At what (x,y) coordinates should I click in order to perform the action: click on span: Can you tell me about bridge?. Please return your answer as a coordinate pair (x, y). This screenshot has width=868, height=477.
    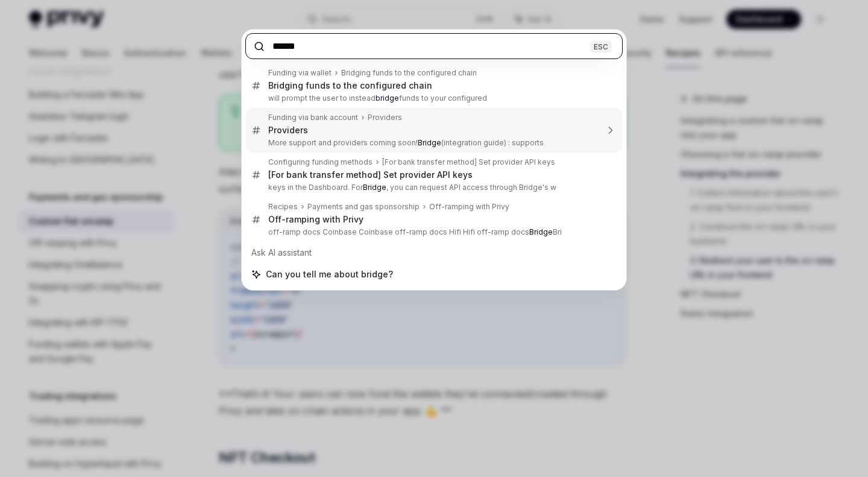
    Looking at the image, I should click on (329, 274).